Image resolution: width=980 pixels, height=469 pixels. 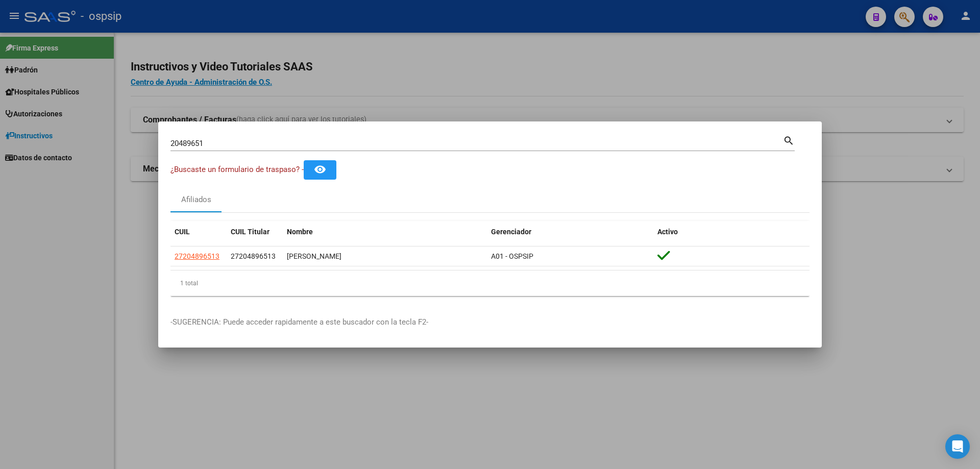 What do you see at coordinates (237, 169) in the screenshot?
I see `span: ¿Buscaste un formulario de traspaso? -` at bounding box center [237, 169].